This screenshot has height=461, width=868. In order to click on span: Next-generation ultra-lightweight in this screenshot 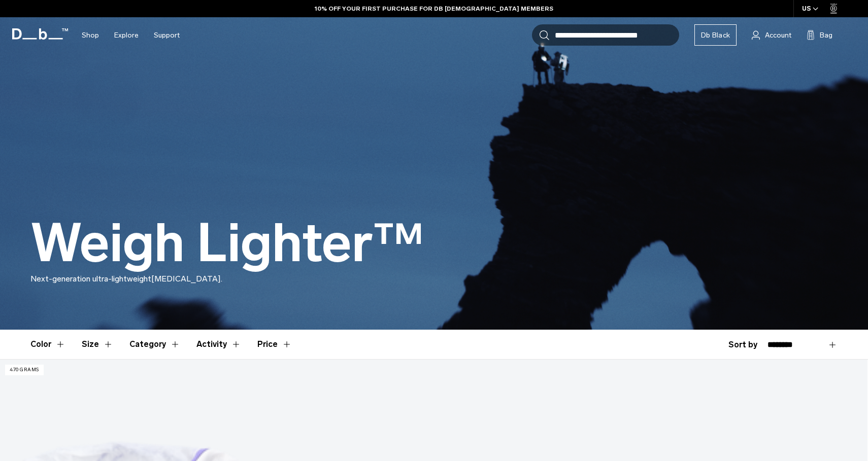, I will do `click(91, 278)`.